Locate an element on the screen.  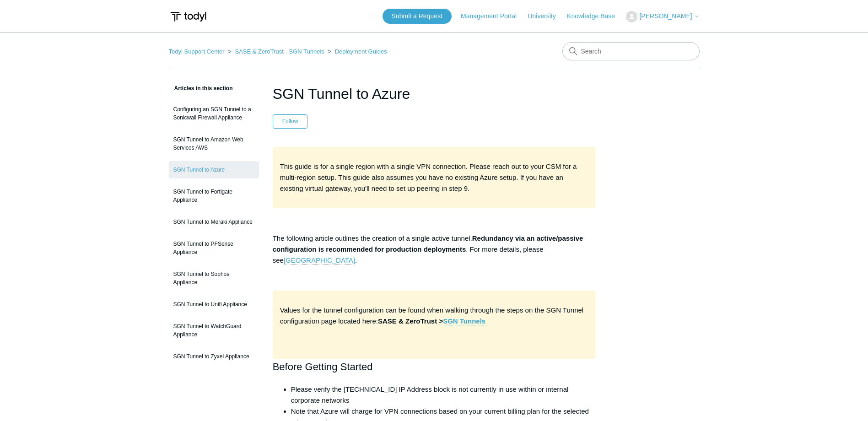
button: Follow Article is located at coordinates (290, 121).